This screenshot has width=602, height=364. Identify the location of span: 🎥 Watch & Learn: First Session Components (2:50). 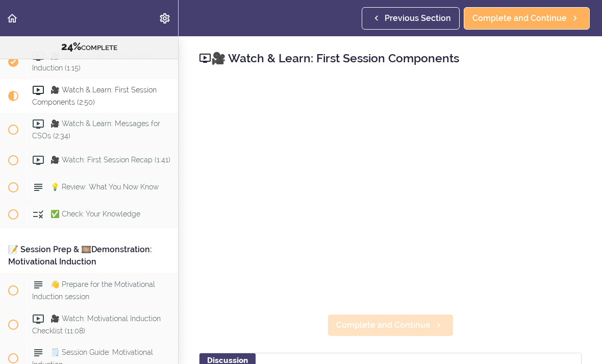
(95, 96).